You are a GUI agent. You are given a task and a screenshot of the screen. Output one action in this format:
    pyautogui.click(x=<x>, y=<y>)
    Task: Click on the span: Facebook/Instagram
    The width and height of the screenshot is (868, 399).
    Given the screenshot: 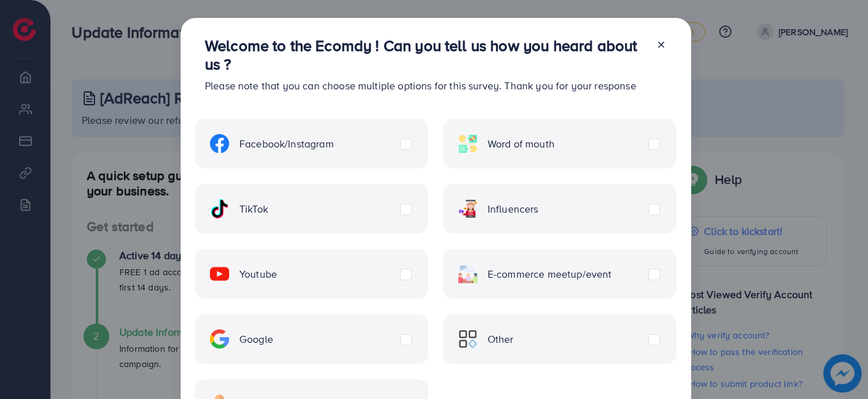 What is the action you would take?
    pyautogui.click(x=286, y=143)
    